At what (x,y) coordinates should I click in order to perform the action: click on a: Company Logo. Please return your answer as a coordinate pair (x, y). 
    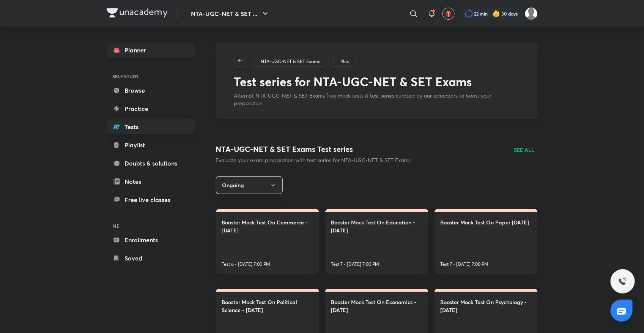
    Looking at the image, I should click on (137, 14).